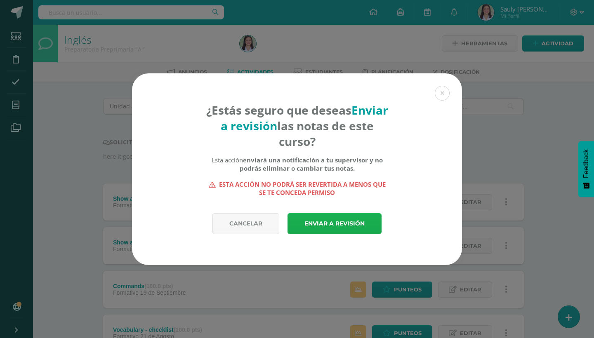  Describe the element at coordinates (297, 188) in the screenshot. I see `strong: Esta acción no podrá ser revertida a menos que se te conceda permiso` at that location.